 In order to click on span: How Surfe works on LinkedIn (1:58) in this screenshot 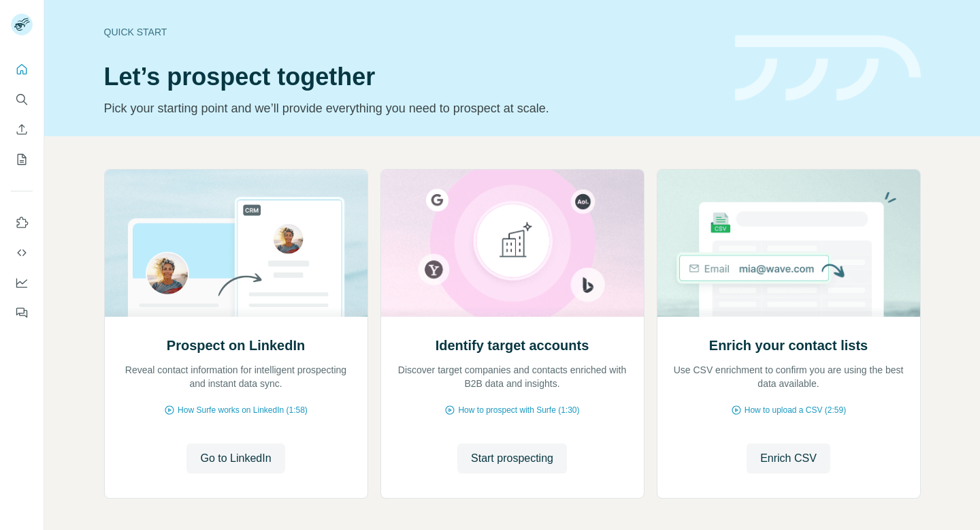, I will do `click(242, 410)`.